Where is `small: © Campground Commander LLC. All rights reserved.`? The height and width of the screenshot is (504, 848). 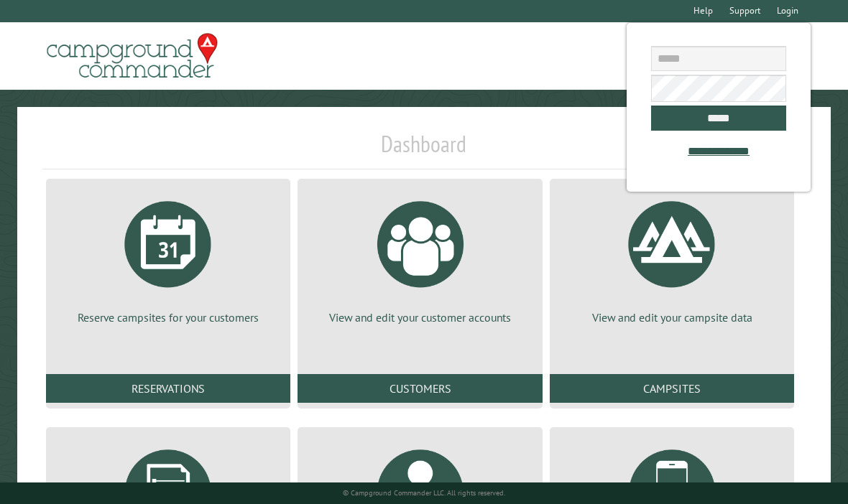
small: © Campground Commander LLC. All rights reserved. is located at coordinates (424, 493).